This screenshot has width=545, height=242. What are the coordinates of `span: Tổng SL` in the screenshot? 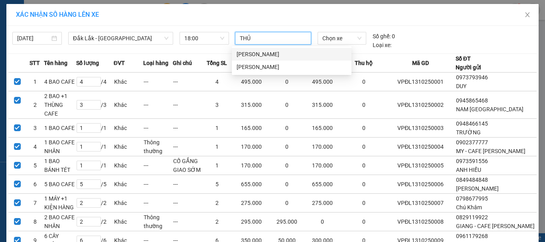 It's located at (217, 63).